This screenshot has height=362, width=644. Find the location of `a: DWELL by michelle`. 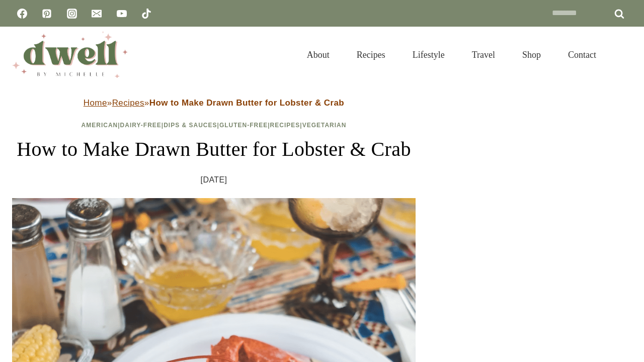

a: DWELL by michelle is located at coordinates (70, 54).